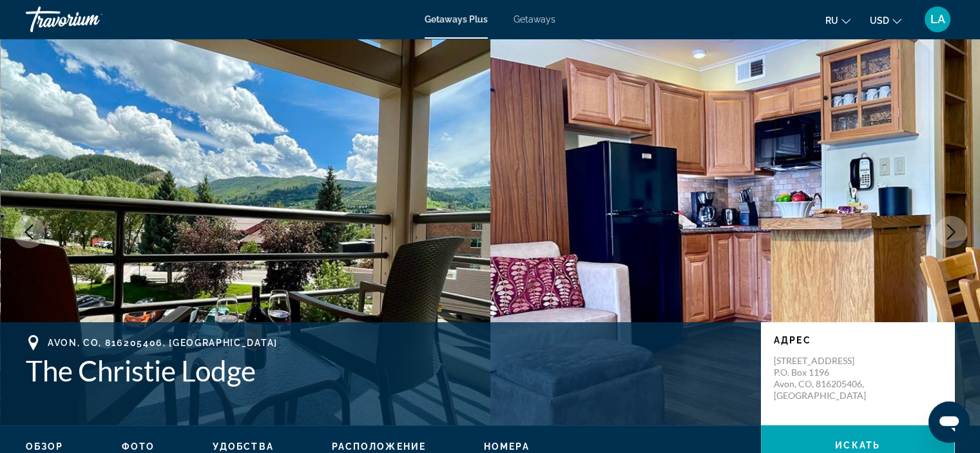 The height and width of the screenshot is (453, 980). I want to click on span: Getaways Plus, so click(456, 20).